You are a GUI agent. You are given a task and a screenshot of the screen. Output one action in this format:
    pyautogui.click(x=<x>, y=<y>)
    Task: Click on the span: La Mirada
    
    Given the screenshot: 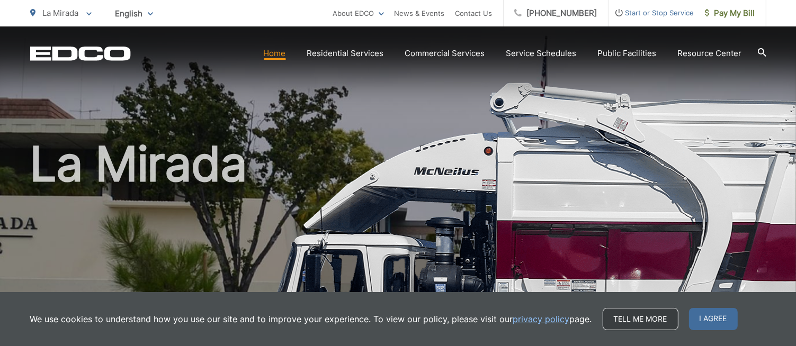 What is the action you would take?
    pyautogui.click(x=61, y=13)
    